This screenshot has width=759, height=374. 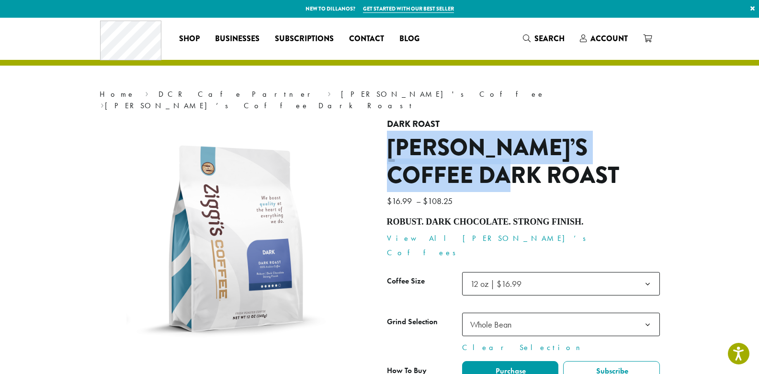 I want to click on h4: Robust. Dark Chocolate. Strong Finish., so click(x=523, y=222).